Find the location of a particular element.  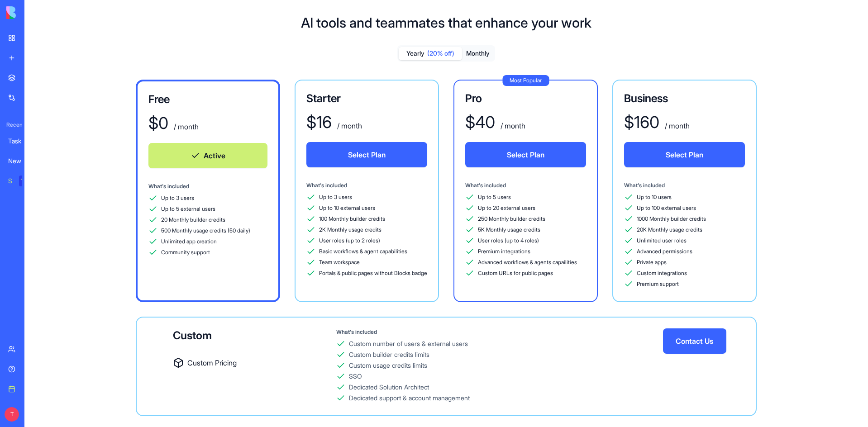

span: Unlimited user roles is located at coordinates (662, 240).